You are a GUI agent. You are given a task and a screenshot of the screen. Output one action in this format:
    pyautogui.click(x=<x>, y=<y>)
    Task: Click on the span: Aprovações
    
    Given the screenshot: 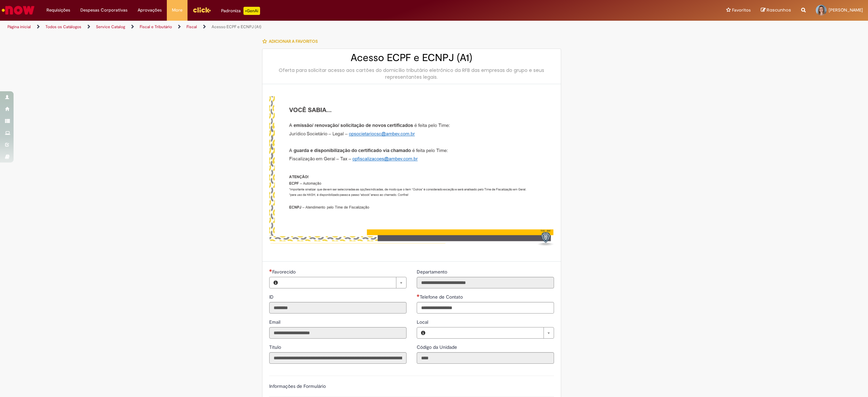 What is the action you would take?
    pyautogui.click(x=149, y=10)
    